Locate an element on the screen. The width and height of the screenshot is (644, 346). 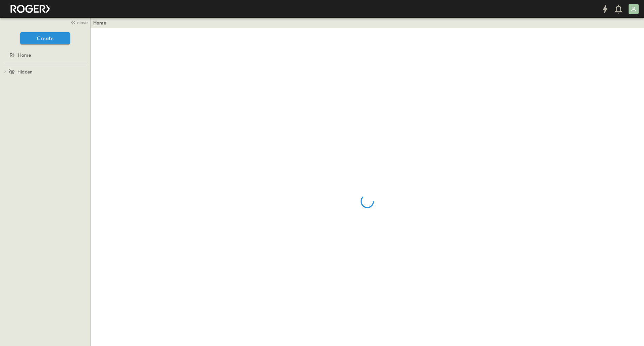
button: close is located at coordinates (78, 22).